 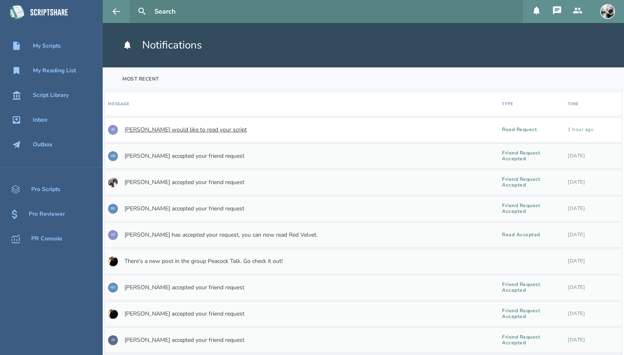 What do you see at coordinates (113, 340) in the screenshot?
I see `a: JD` at bounding box center [113, 340].